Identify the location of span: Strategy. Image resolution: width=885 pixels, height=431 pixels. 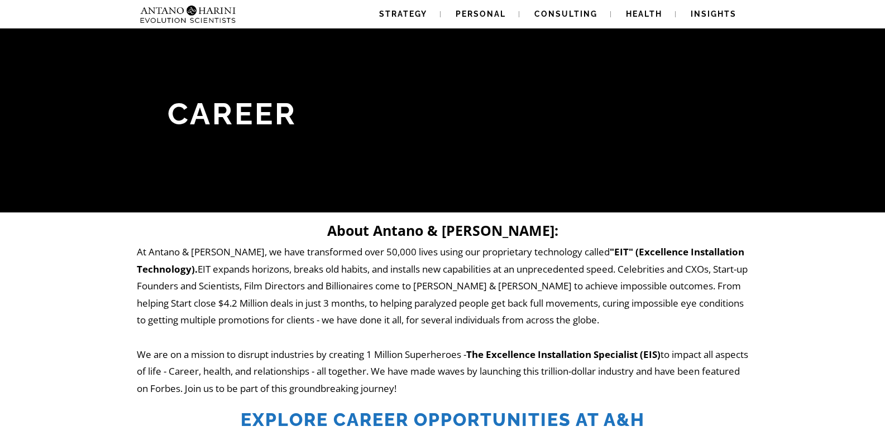
(403, 14).